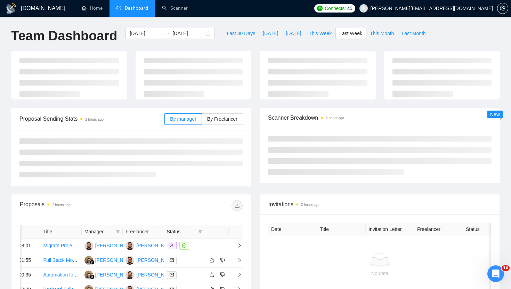 This screenshot has height=289, width=511. Describe the element at coordinates (172, 245) in the screenshot. I see `span: user-add` at that location.